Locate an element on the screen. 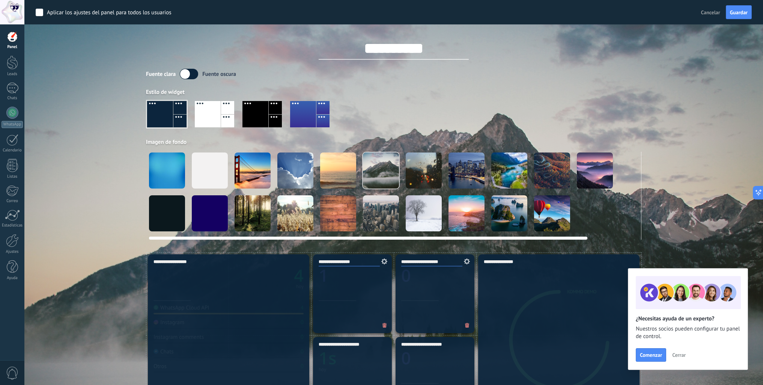  div: Panel is located at coordinates (12, 47).